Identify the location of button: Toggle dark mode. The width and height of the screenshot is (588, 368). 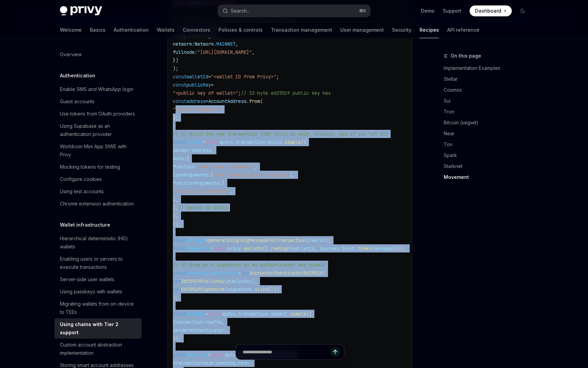
(523, 11).